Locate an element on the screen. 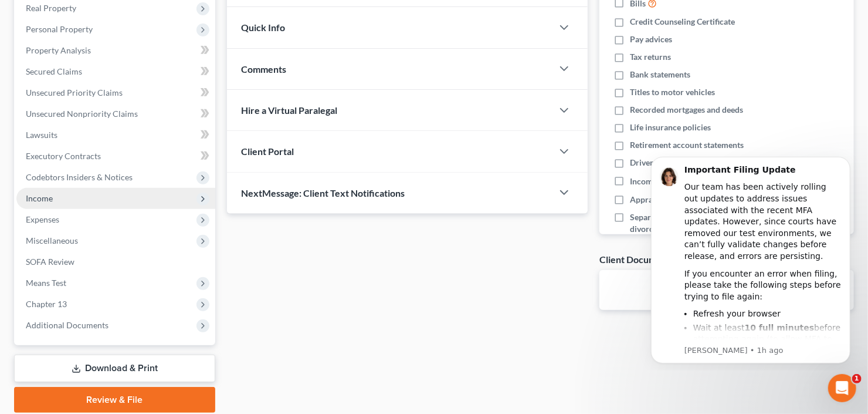 Image resolution: width=868 pixels, height=414 pixels. a: Unsecured Priority Claims is located at coordinates (115, 92).